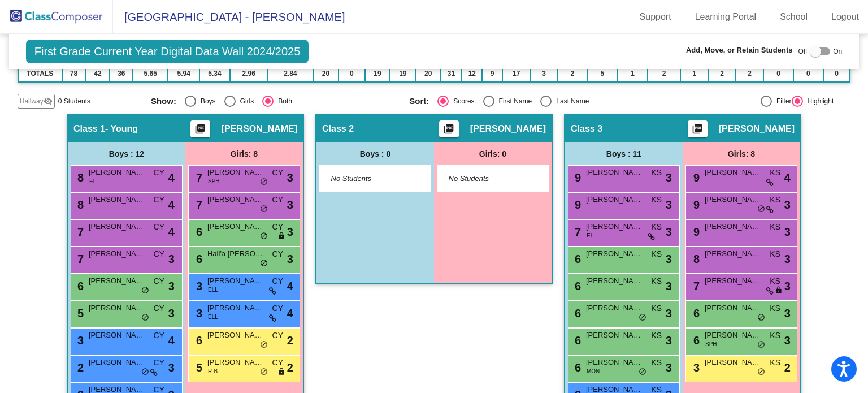 This screenshot has height=393, width=868. I want to click on div: Girls: 0, so click(493, 154).